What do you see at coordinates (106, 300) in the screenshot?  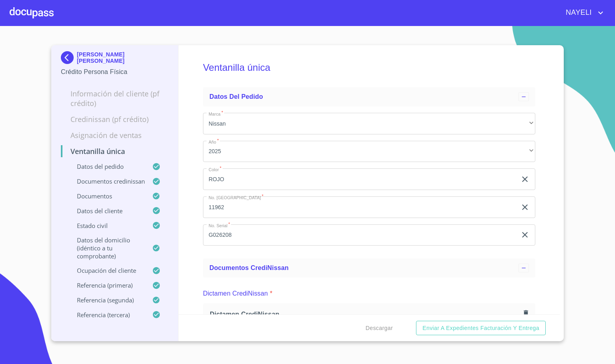 I see `p: Referencia (segunda)` at bounding box center [106, 300].